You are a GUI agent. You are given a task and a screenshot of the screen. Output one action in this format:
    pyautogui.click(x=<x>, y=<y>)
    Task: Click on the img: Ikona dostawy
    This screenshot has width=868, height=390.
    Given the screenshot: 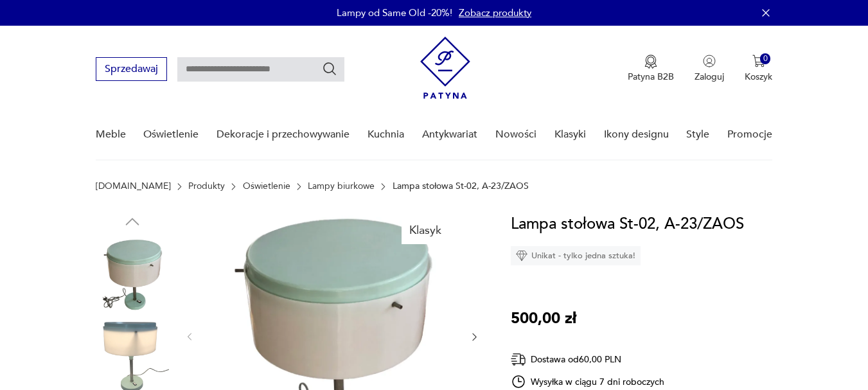 What is the action you would take?
    pyautogui.click(x=519, y=359)
    